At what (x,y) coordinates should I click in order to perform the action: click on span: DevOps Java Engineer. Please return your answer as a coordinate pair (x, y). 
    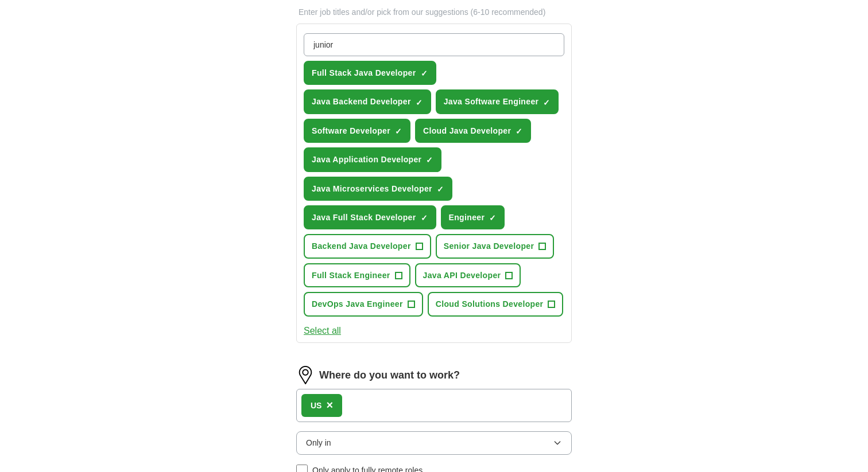
    Looking at the image, I should click on (357, 304).